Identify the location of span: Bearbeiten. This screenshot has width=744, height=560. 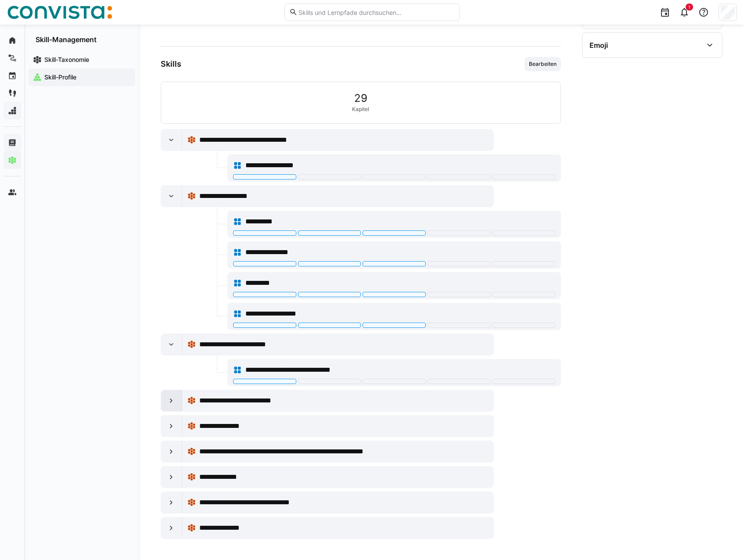
(543, 64).